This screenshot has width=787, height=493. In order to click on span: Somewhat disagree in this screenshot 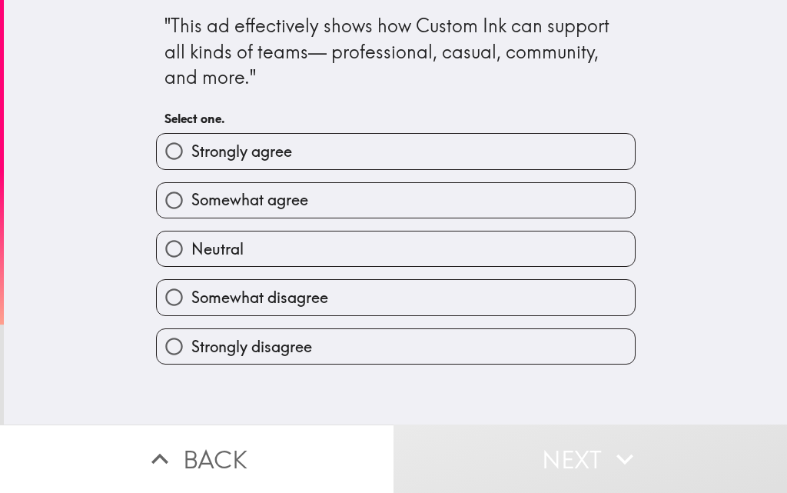, I will do `click(260, 298)`.